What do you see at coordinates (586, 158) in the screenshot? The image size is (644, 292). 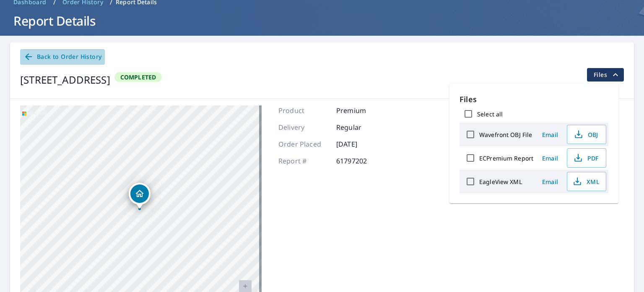 I see `span: PDF` at bounding box center [586, 158].